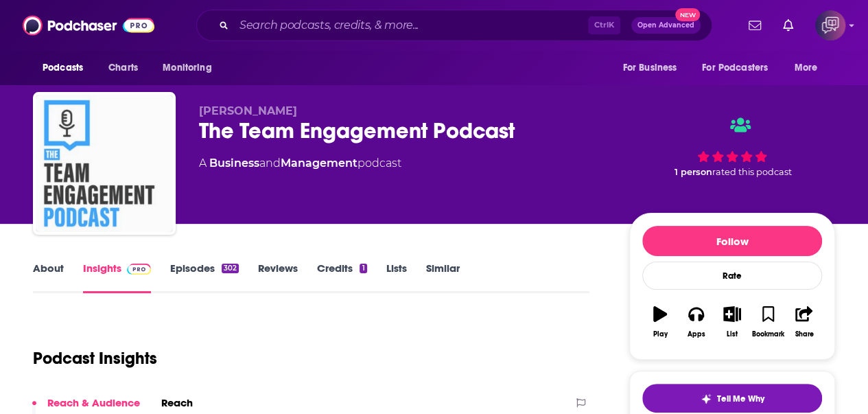  I want to click on button: tell me why sparkleTell Me Why, so click(732, 398).